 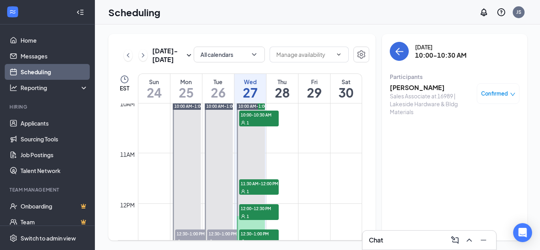 What do you see at coordinates (127, 104) in the screenshot?
I see `div: 10am` at bounding box center [127, 104].